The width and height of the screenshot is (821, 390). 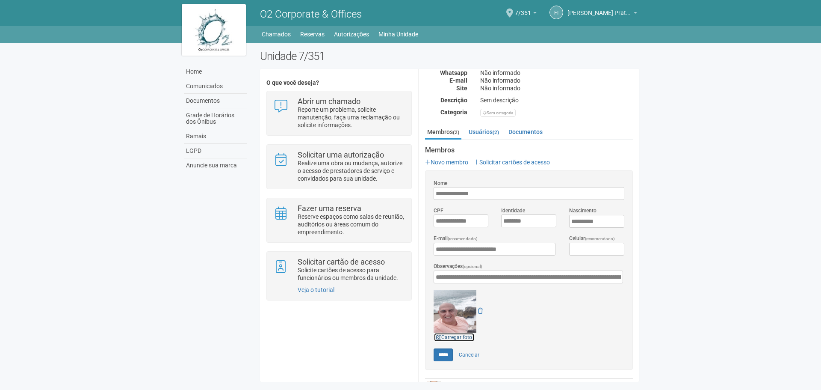 What do you see at coordinates (216, 165) in the screenshot?
I see `a: Anuncie sua marca` at bounding box center [216, 165].